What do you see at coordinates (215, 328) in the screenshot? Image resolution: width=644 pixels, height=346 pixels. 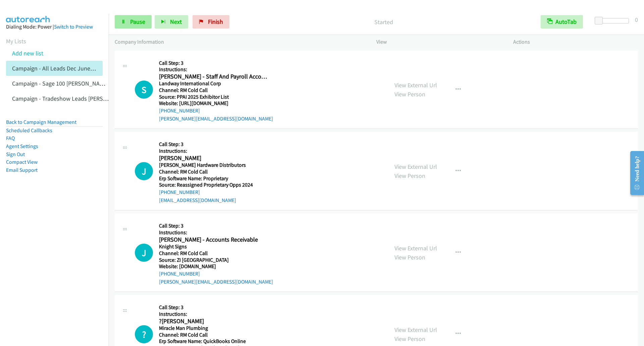 I see `h5: Miracle Man Plumbing` at bounding box center [215, 328].